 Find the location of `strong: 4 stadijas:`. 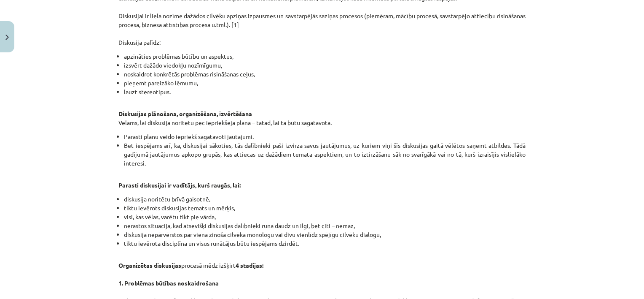

strong: 4 stadijas: is located at coordinates (250, 265).